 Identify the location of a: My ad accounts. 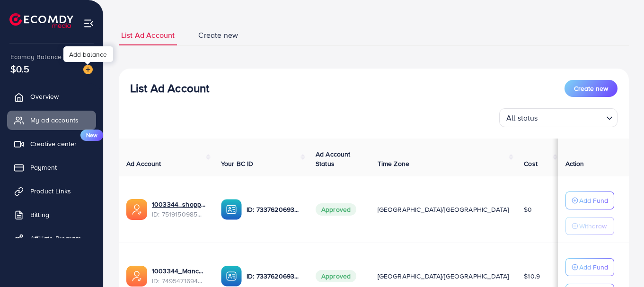
(52, 120).